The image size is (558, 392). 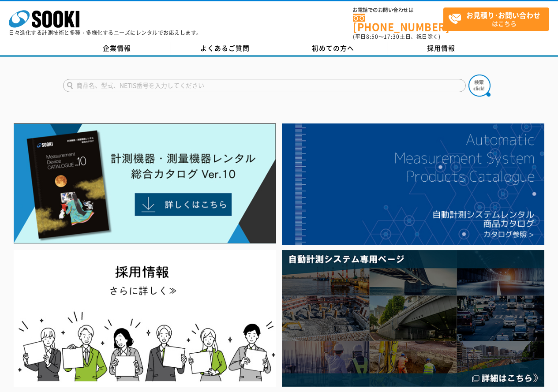 I want to click on input: 商品名、型式、NETIS番号を入力してください, so click(x=264, y=86).